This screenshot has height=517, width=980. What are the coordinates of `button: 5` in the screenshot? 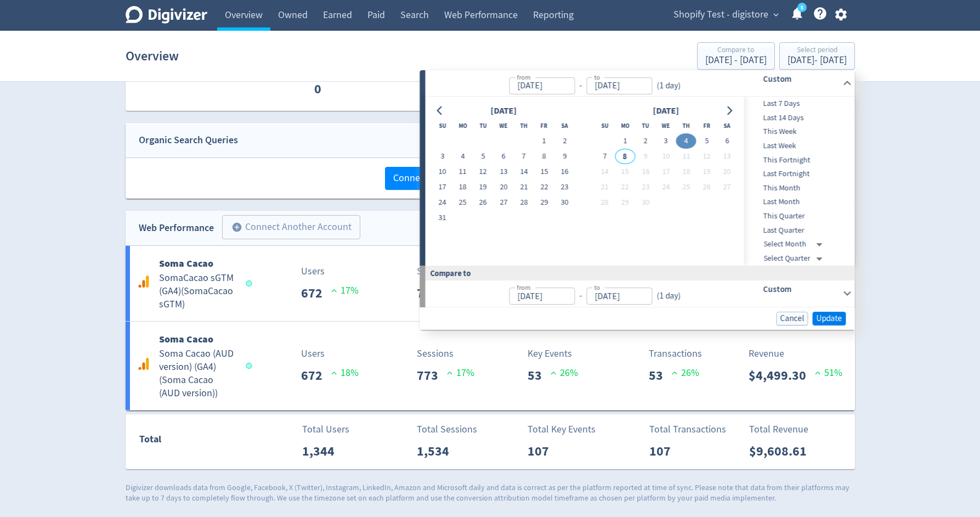 It's located at (483, 157).